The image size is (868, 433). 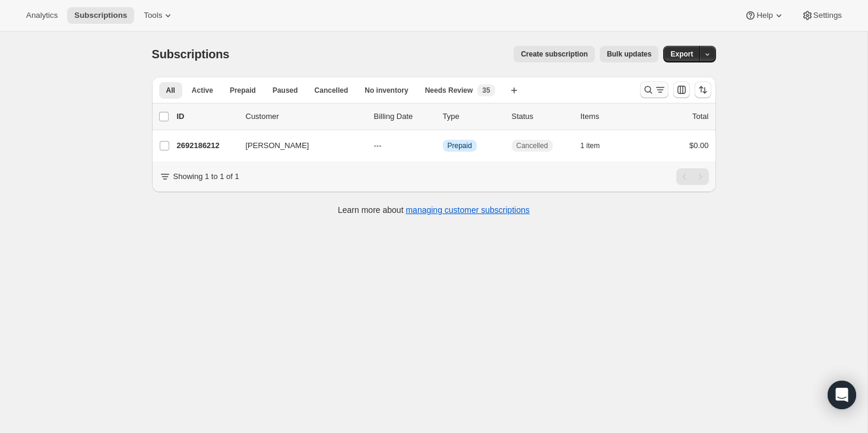 What do you see at coordinates (42, 16) in the screenshot?
I see `button: Analytics` at bounding box center [42, 16].